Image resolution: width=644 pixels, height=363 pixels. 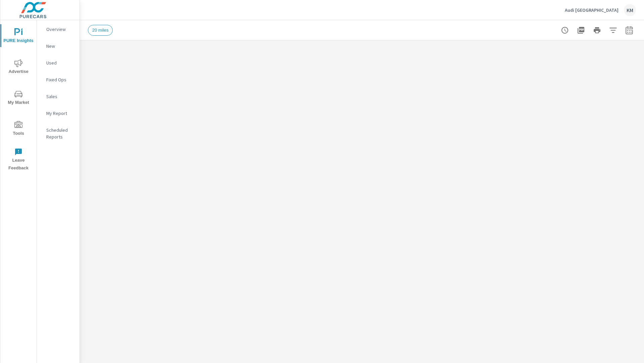 What do you see at coordinates (597, 31) in the screenshot?
I see `button: Print Report` at bounding box center [597, 31].